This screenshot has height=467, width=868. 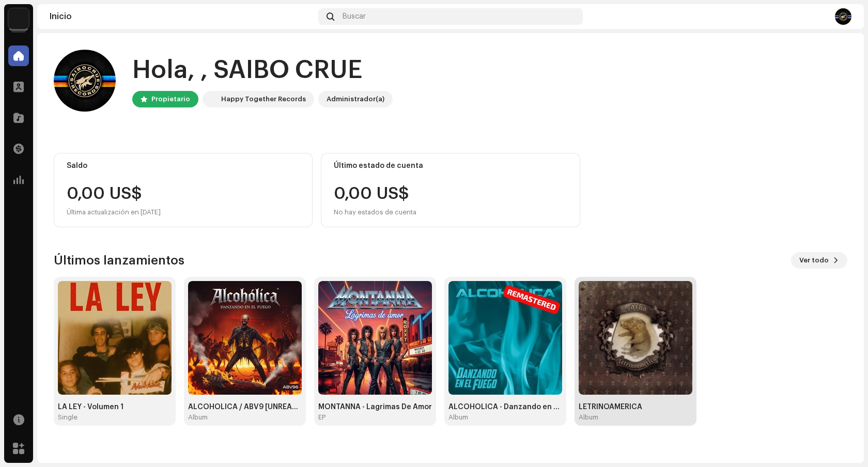 What do you see at coordinates (355, 99) in the screenshot?
I see `div: Administrador(a)` at bounding box center [355, 99].